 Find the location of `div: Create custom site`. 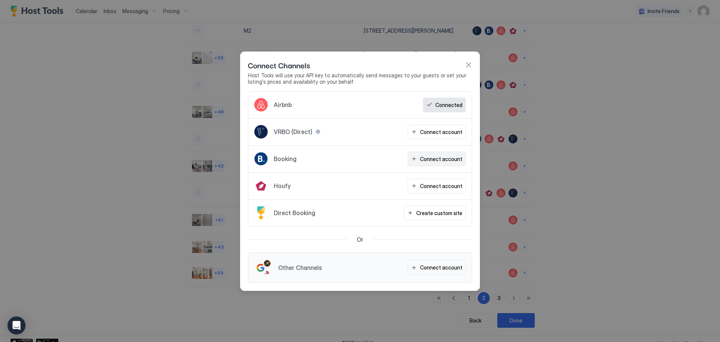

div: Create custom site is located at coordinates (439, 213).